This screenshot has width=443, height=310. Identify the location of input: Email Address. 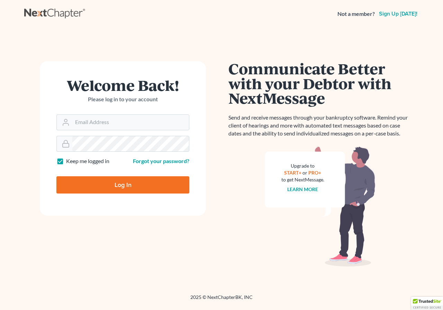
(130, 122).